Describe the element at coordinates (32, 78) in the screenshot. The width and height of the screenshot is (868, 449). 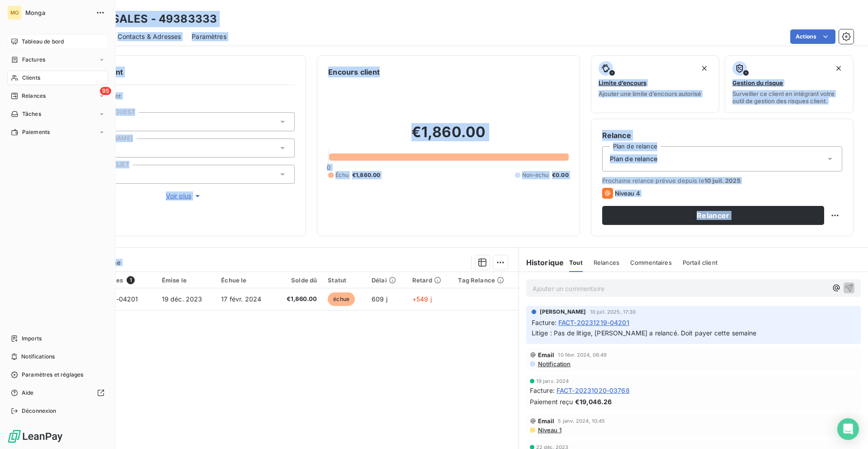
I see `span: Clients` at that location.